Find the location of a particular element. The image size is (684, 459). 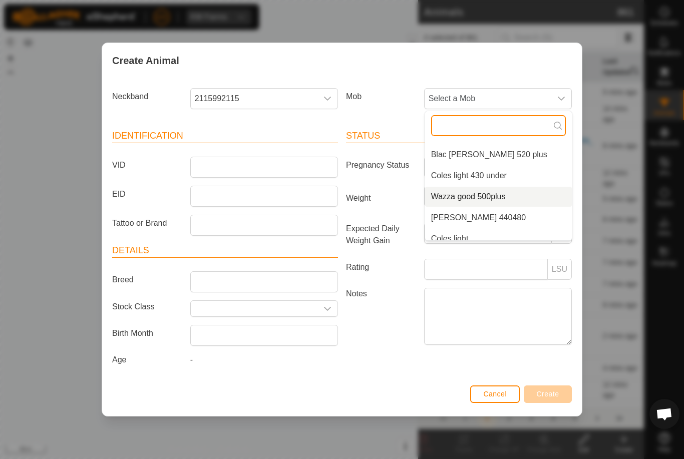

div: Open chat is located at coordinates (665, 414).